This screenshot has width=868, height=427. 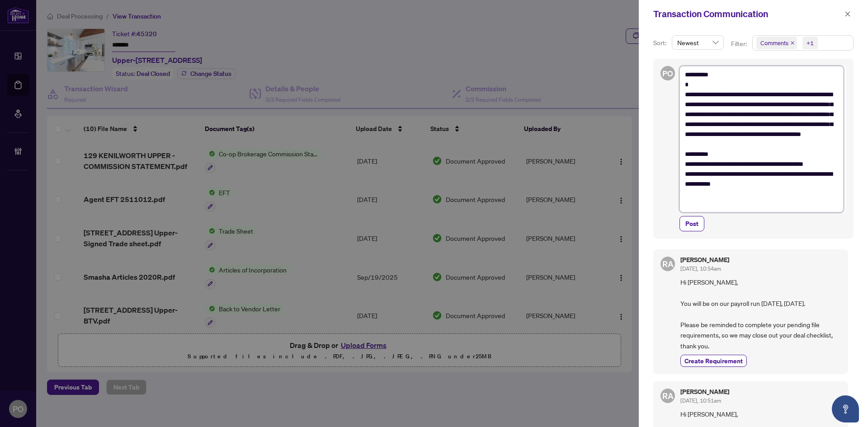 What do you see at coordinates (692, 224) in the screenshot?
I see `button: Post` at bounding box center [692, 224].